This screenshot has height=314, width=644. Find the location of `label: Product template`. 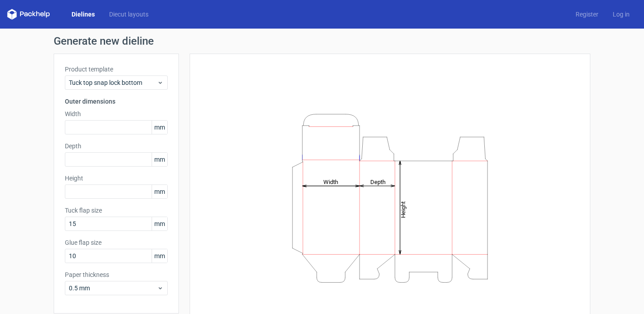

label: Product template is located at coordinates (116, 69).